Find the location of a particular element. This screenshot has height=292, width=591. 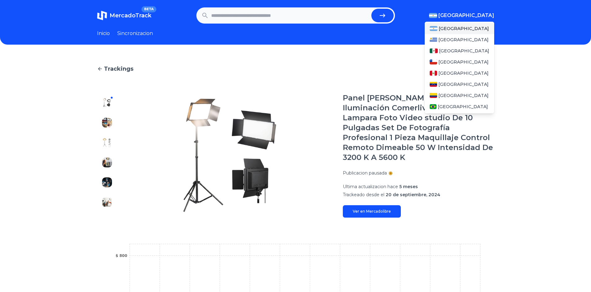

img: MercadoTrack is located at coordinates (102, 16).